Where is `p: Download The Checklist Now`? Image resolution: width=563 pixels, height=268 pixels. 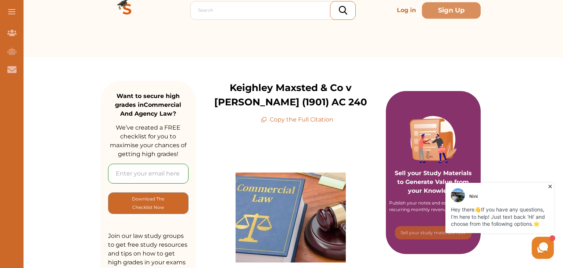 p: Download The Checklist Now is located at coordinates (148, 203).